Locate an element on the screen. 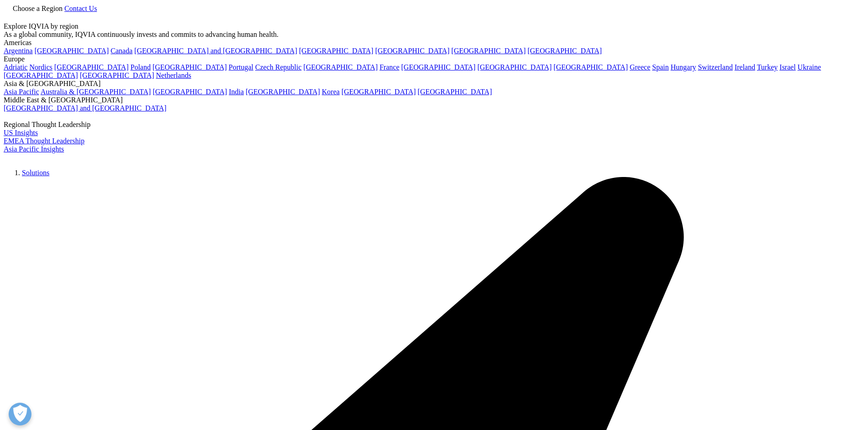 The width and height of the screenshot is (868, 430). span: EMEA Thought Leadership is located at coordinates (43, 141).